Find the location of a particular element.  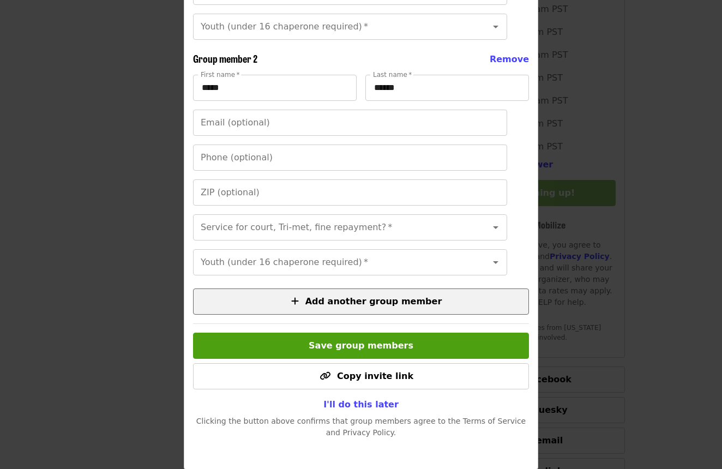

input: Last name is located at coordinates (447, 88).